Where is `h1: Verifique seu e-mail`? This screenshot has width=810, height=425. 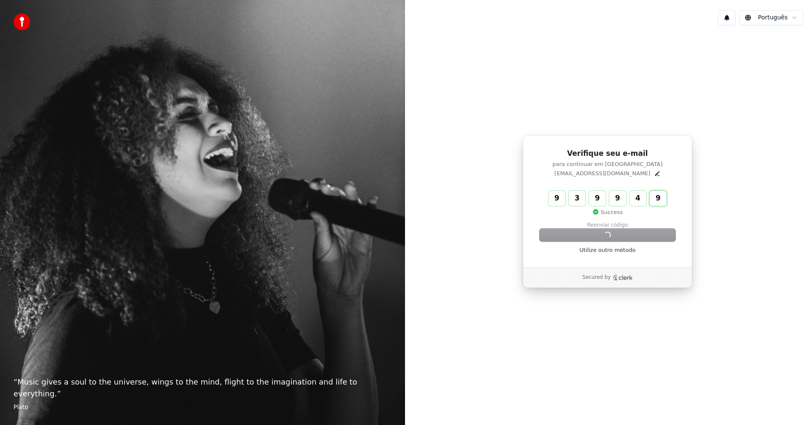 h1: Verifique seu e-mail is located at coordinates (607, 154).